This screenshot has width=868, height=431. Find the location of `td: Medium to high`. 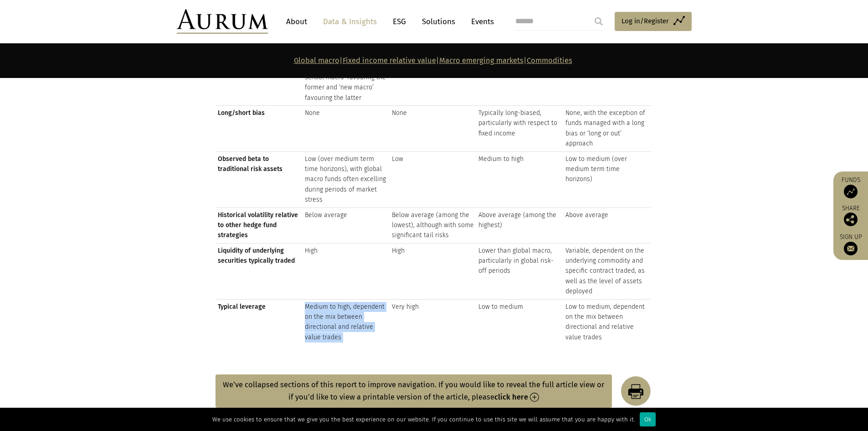

td: Medium to high is located at coordinates (519, 179).